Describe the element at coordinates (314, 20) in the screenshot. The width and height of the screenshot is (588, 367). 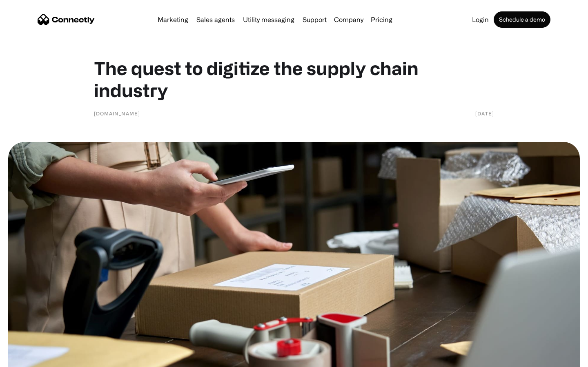
I see `a: Support` at that location.